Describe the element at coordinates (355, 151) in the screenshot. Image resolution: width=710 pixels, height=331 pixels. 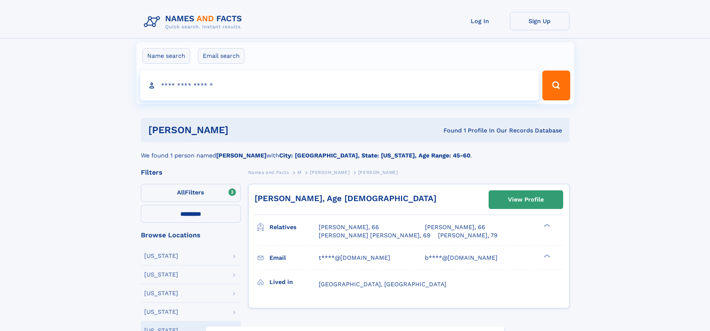
I see `div: We found 1 person named with .` at that location.